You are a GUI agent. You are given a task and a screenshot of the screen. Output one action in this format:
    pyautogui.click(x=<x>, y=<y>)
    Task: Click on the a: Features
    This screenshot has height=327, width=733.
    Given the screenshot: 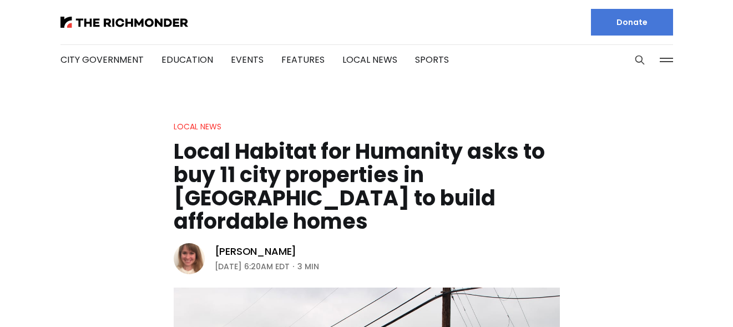 What is the action you would take?
    pyautogui.click(x=303, y=59)
    